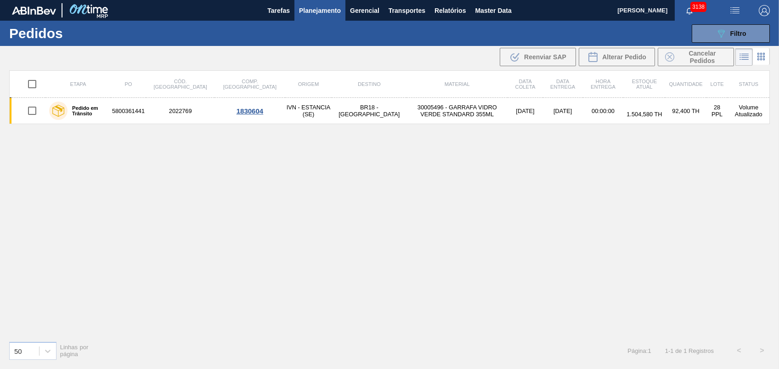  What do you see at coordinates (407, 11) in the screenshot?
I see `span: Transportes` at bounding box center [407, 11].